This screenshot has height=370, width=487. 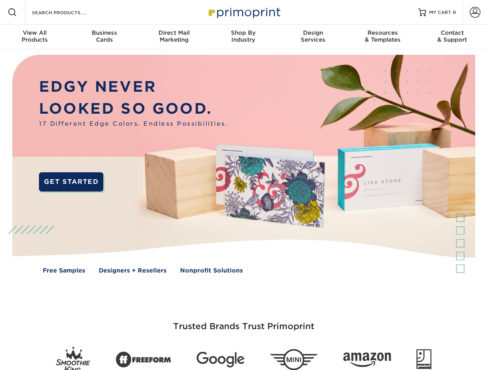 I want to click on a: Direct MailMarketing, so click(x=174, y=37).